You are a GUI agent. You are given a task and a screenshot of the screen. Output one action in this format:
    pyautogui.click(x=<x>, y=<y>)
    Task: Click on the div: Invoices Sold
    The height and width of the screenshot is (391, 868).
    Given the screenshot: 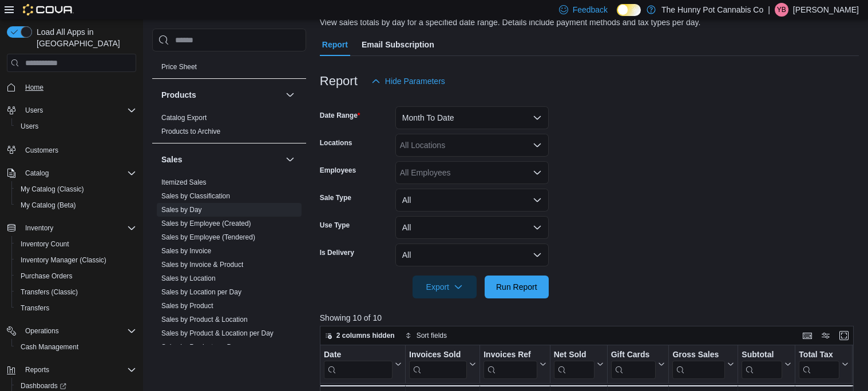 What is the action you would take?
    pyautogui.click(x=437, y=355)
    